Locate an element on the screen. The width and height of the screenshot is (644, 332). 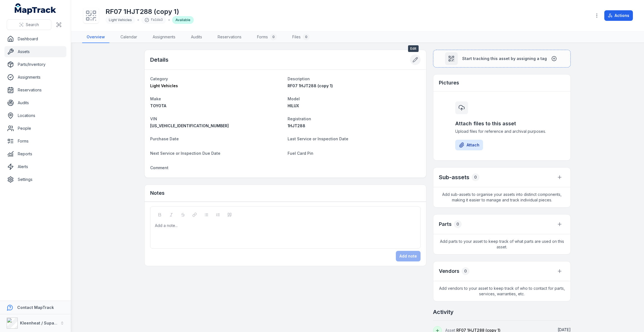
a: Parts/Inventory is located at coordinates (35, 64).